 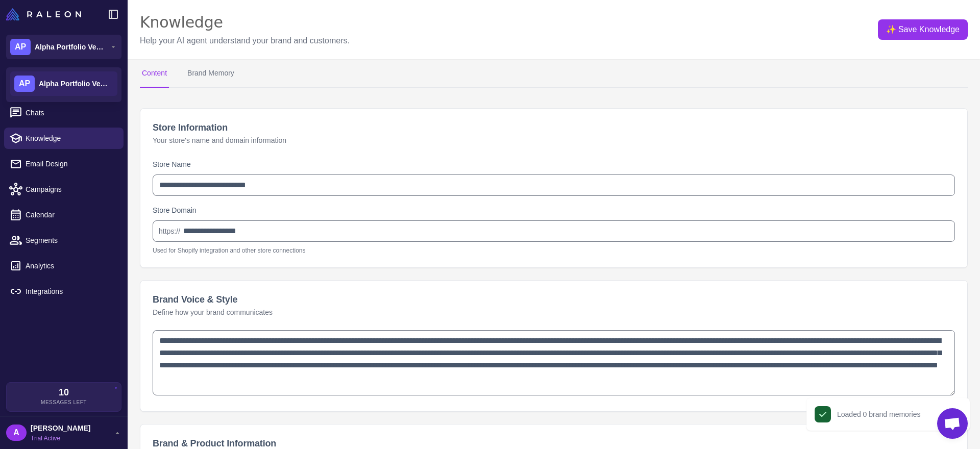 I want to click on a: Email Design, so click(x=64, y=164).